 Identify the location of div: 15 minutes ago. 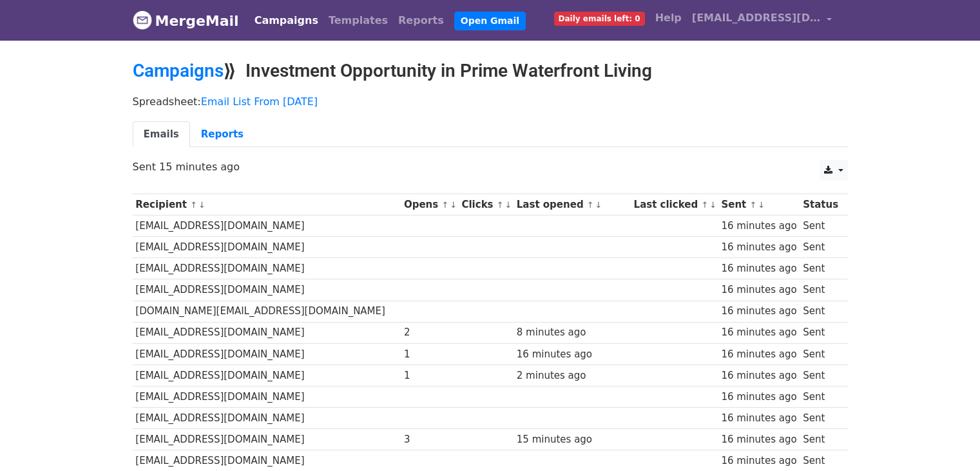
(572, 439).